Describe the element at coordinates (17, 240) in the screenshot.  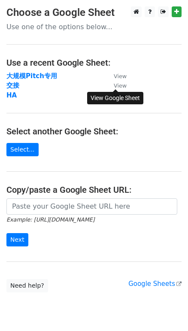
I see `input: Next` at that location.